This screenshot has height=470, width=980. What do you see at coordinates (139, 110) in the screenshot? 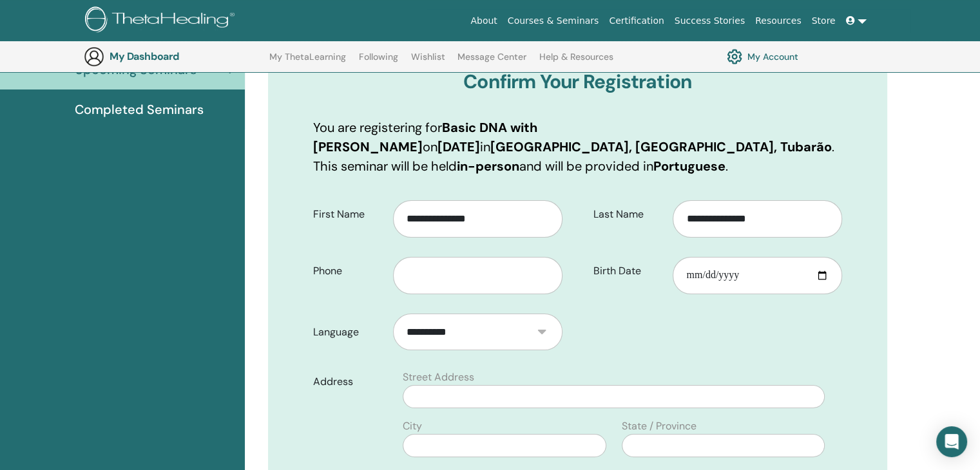
I see `span: Completed Seminars` at bounding box center [139, 110].